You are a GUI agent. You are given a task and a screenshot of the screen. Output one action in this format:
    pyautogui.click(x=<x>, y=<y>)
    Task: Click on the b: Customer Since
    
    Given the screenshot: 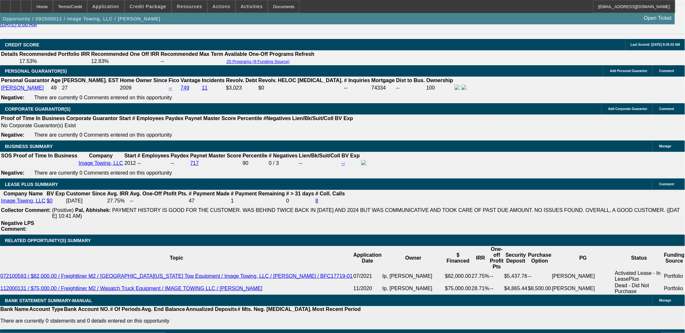 What is the action you would take?
    pyautogui.click(x=86, y=194)
    